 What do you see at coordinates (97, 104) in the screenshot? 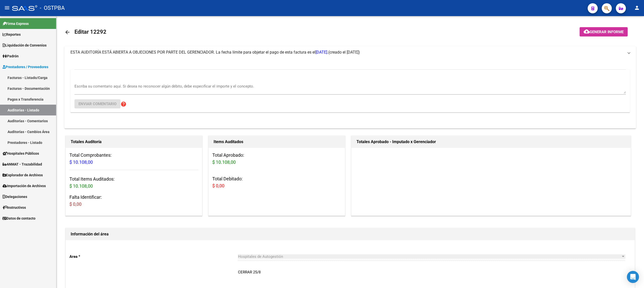
I see `button: Enviar comentario` at bounding box center [97, 104].